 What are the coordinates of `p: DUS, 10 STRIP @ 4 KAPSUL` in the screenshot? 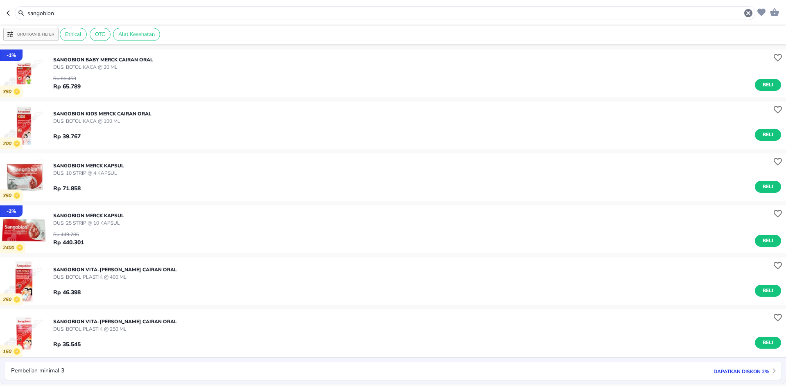 It's located at (88, 173).